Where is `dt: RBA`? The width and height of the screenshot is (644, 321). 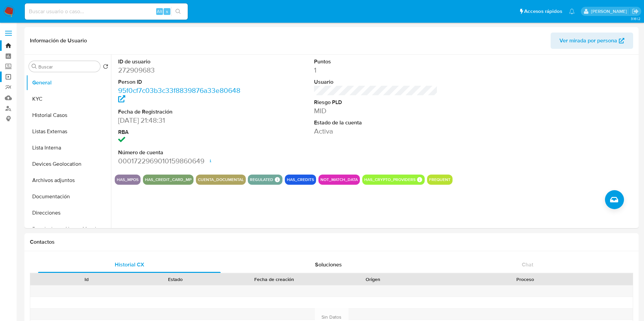 dt: RBA is located at coordinates (180, 132).